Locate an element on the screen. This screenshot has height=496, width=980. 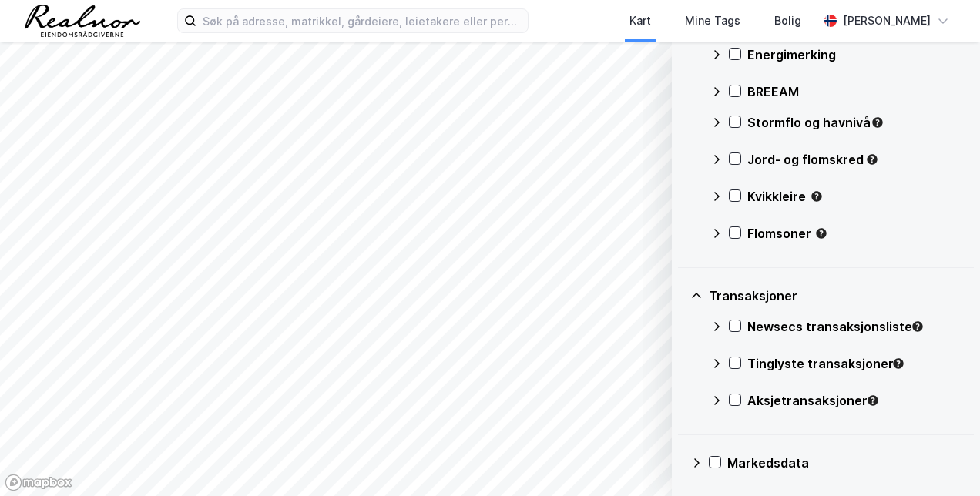
div: Energimerking is located at coordinates (854, 55).